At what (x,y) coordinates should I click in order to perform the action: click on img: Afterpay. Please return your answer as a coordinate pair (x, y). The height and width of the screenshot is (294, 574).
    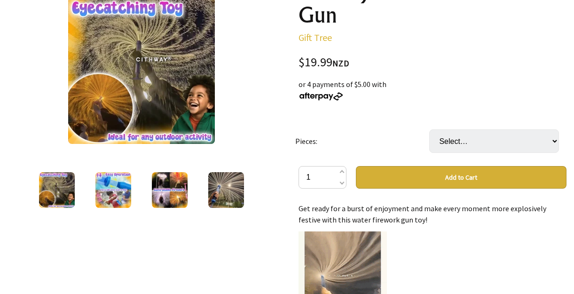
    Looking at the image, I should click on (321, 96).